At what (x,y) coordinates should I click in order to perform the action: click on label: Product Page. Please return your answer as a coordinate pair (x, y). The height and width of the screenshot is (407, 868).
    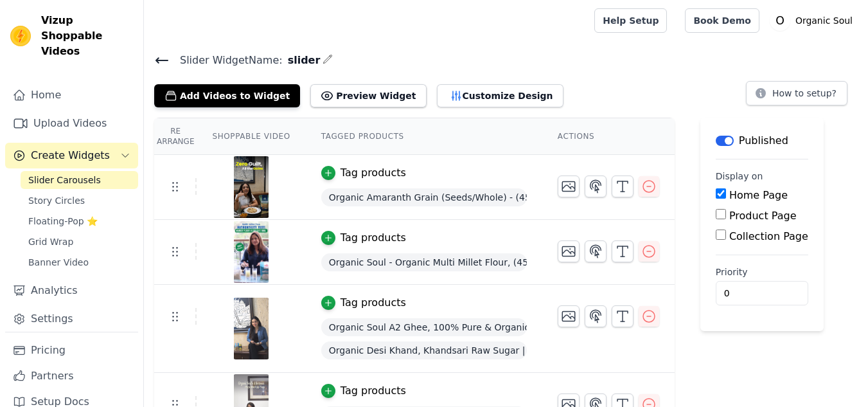
    Looking at the image, I should click on (762, 215).